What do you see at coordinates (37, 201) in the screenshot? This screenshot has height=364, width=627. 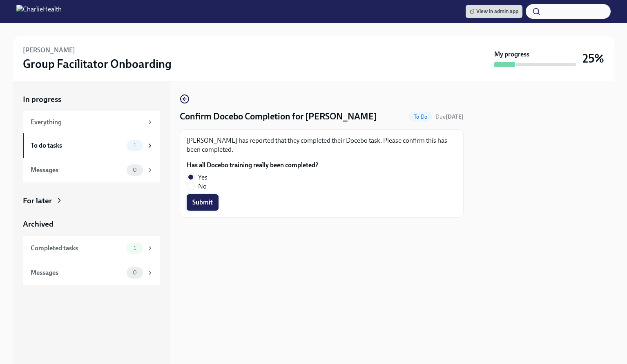 I see `div: For later` at bounding box center [37, 201].